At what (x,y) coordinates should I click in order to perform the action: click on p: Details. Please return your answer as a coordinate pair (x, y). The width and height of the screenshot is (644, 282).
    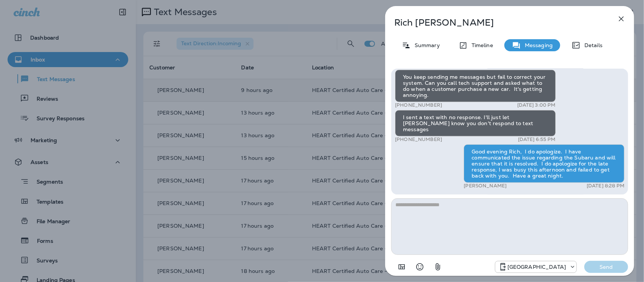
    Looking at the image, I should click on (592, 45).